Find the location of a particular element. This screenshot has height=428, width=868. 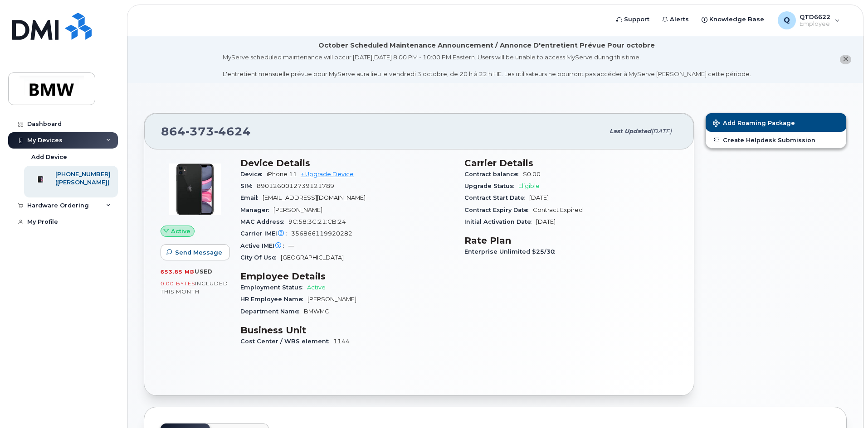

span: included this month is located at coordinates (194, 287).